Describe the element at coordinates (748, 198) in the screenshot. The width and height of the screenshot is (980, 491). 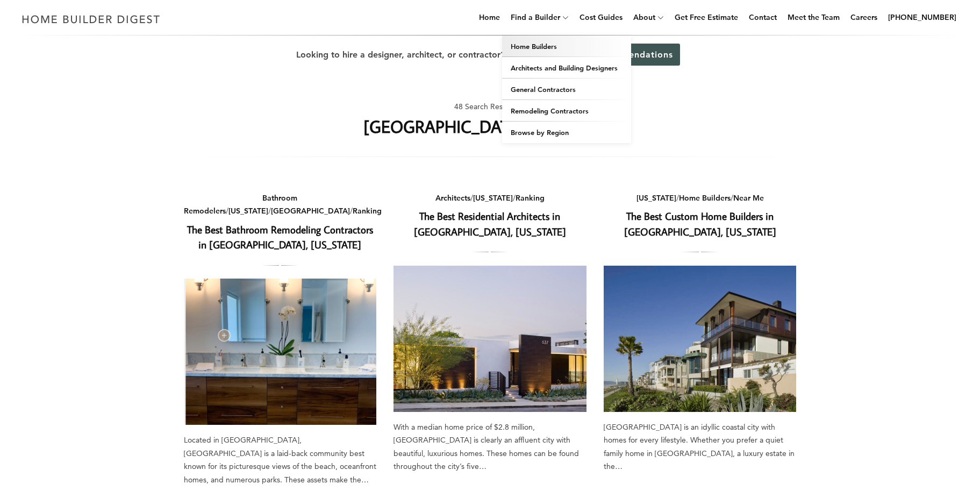
I see `a: Near Me` at that location.